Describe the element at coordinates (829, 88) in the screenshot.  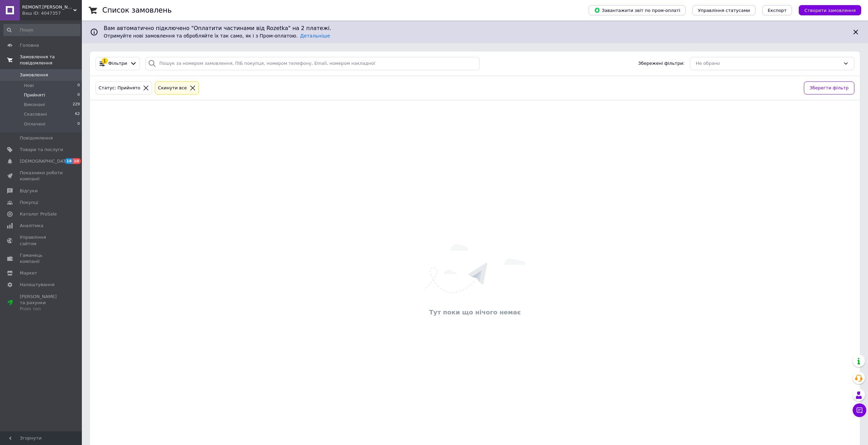
I see `button: Зберегти фільтр` at that location.